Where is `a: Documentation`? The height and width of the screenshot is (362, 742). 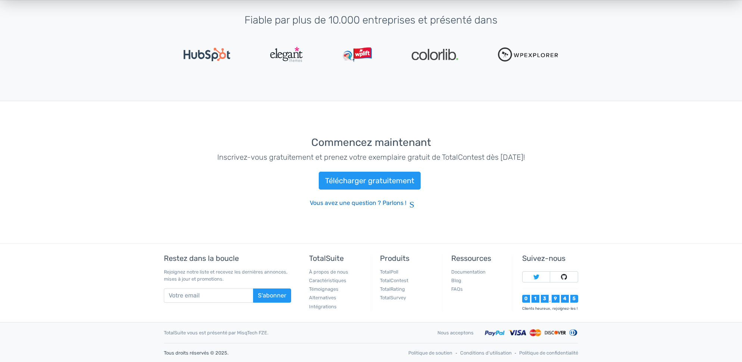
a: Documentation is located at coordinates (468, 272).